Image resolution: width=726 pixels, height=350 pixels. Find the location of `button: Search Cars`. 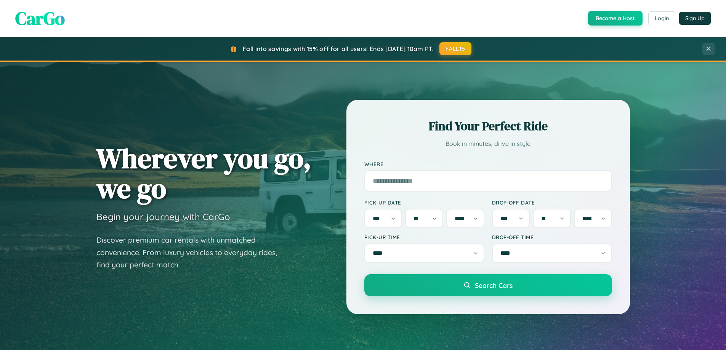

button: Search Cars is located at coordinates (488, 285).